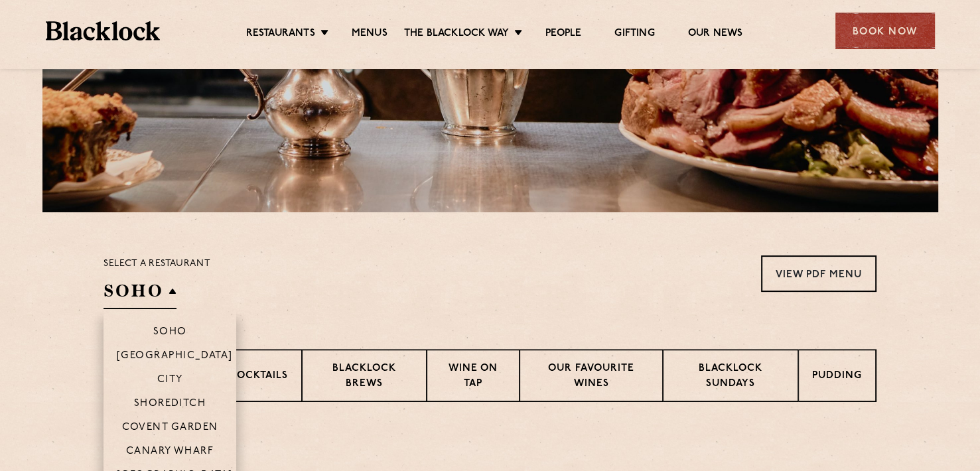  I want to click on p: City, so click(170, 380).